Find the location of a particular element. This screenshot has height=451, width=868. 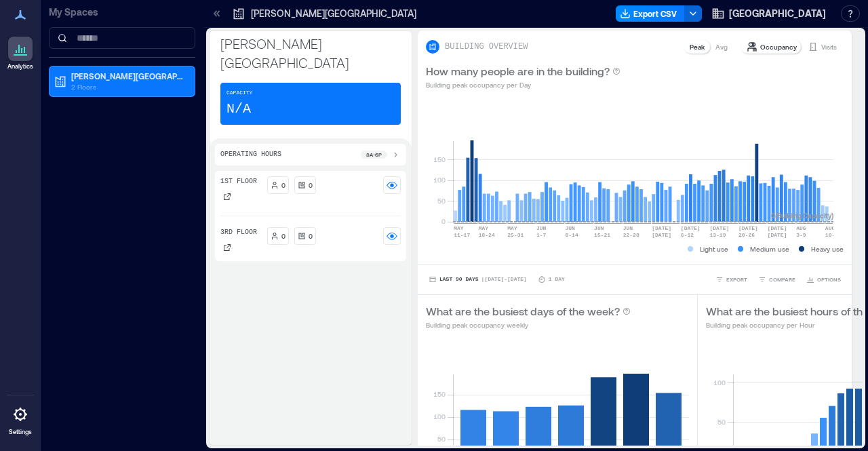

p: Occupancy is located at coordinates (779, 47).